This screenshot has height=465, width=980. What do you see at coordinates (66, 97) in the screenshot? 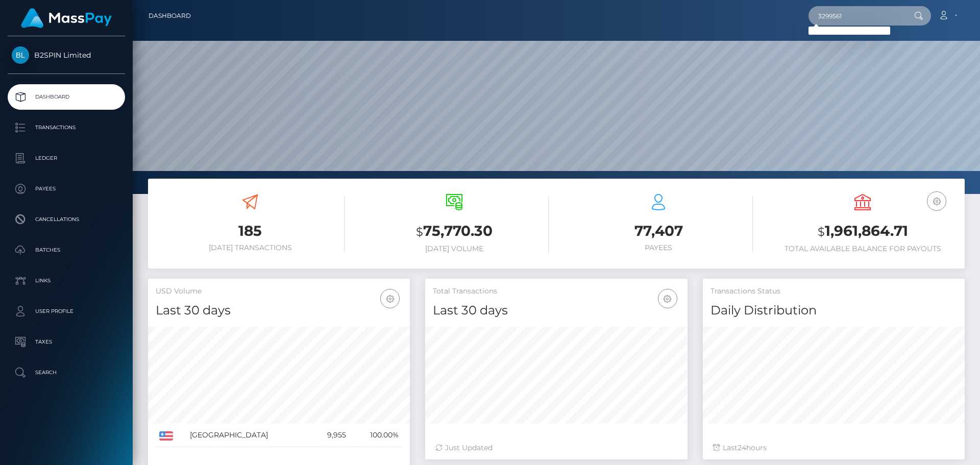
I see `p: Dashboard` at bounding box center [66, 97].